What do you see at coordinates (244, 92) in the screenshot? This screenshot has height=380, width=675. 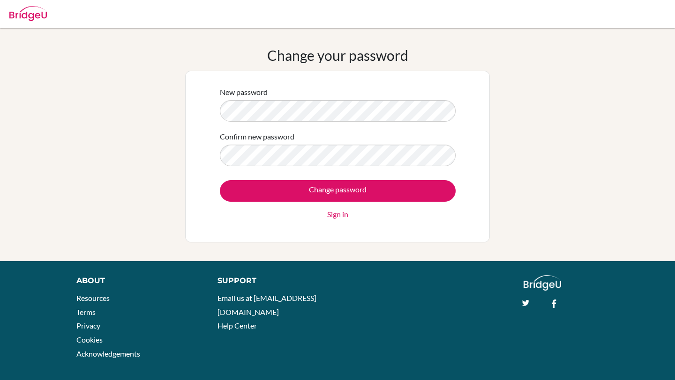 I see `label: New password` at bounding box center [244, 92].